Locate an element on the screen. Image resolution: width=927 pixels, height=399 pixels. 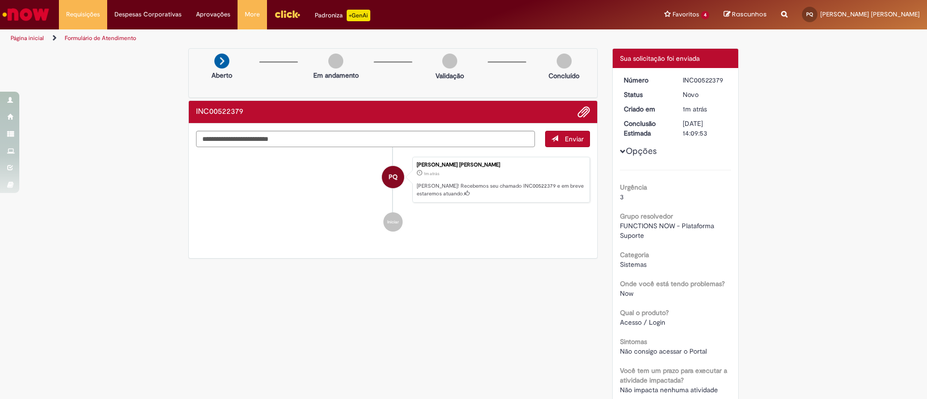
b: Sintomas is located at coordinates (633, 342).